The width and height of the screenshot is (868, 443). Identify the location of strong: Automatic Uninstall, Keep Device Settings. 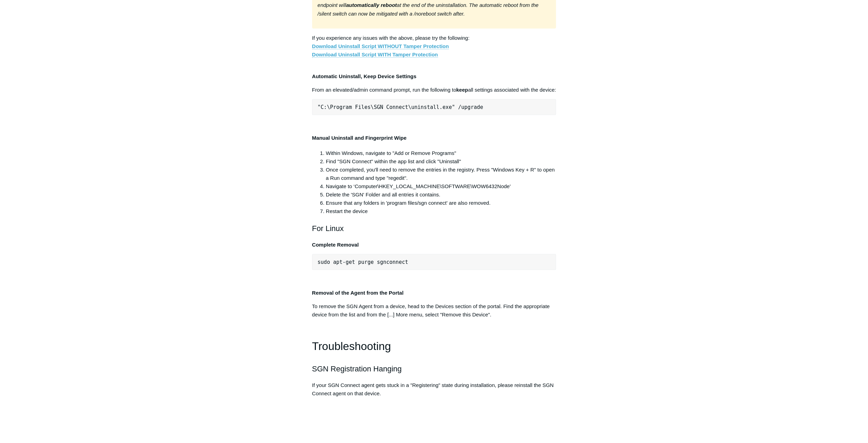
(364, 76).